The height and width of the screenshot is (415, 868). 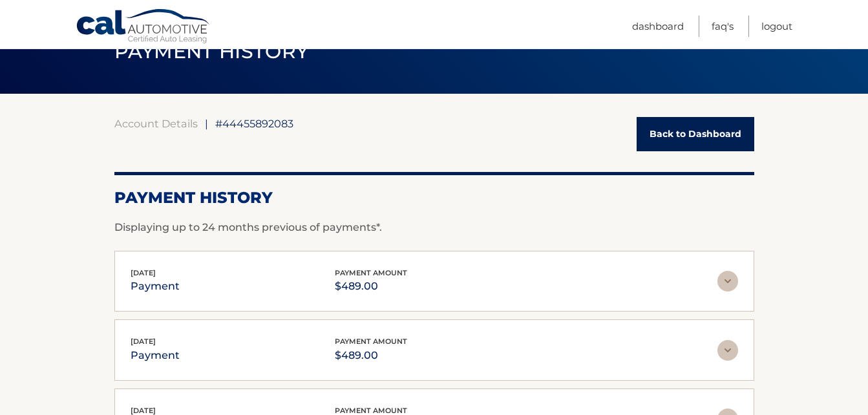 I want to click on a: Back to Dashboard, so click(x=695, y=134).